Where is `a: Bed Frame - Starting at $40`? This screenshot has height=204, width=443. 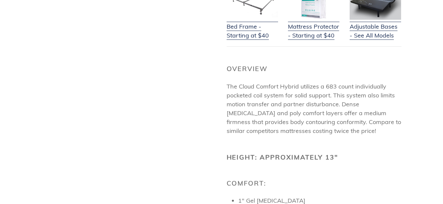
a: Bed Frame - Starting at $40 is located at coordinates (252, 27).